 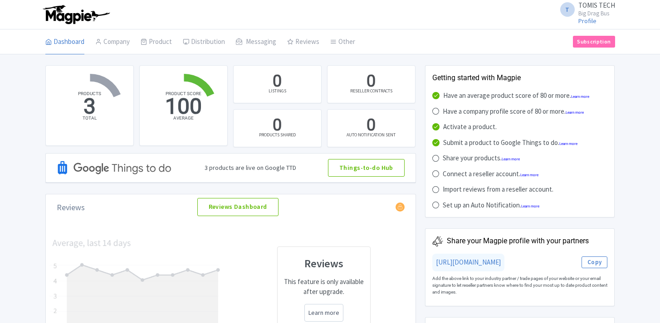 What do you see at coordinates (470, 127) in the screenshot?
I see `div: Activate a product.` at bounding box center [470, 127].